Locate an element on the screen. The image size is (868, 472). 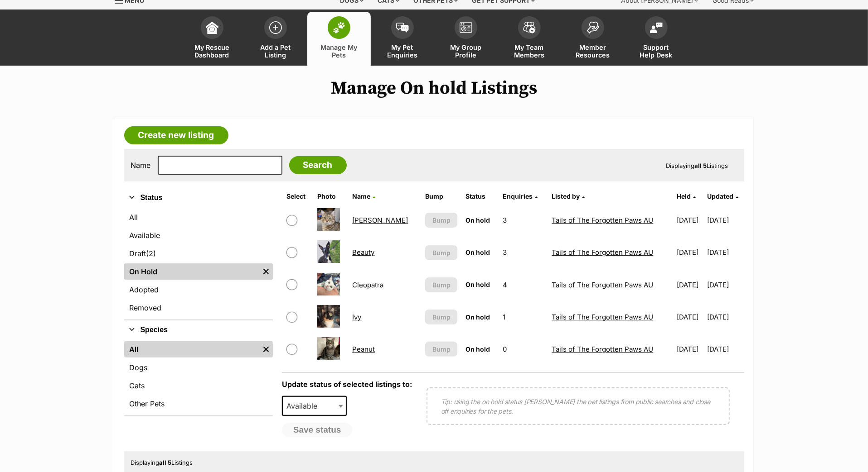
span: My Group Profile is located at coordinates (466, 51).